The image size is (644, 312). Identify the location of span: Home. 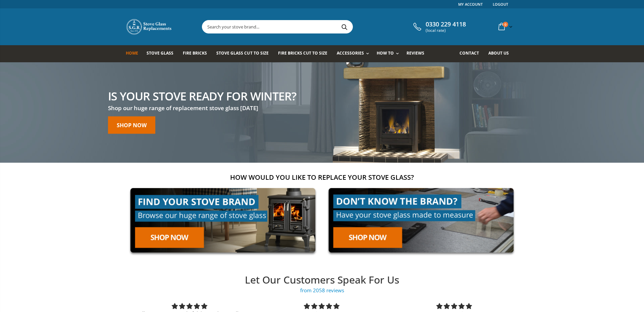
(132, 53).